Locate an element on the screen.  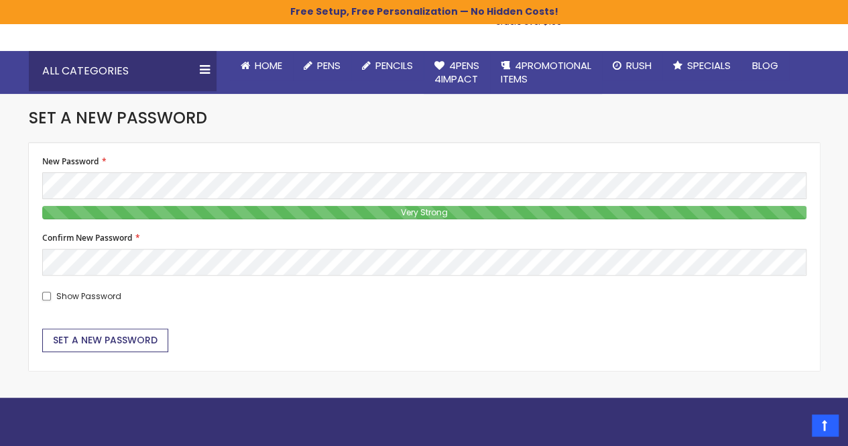
span: New Password is located at coordinates (70, 161).